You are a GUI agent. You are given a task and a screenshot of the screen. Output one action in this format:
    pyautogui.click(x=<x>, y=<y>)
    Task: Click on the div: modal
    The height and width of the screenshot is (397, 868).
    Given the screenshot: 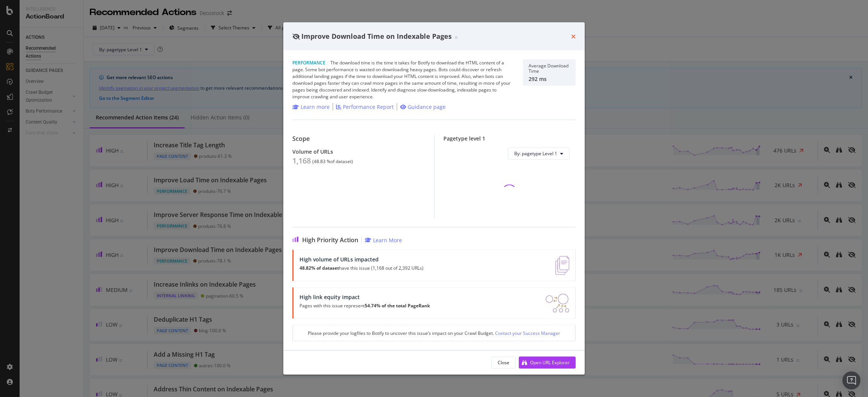 What is the action you would take?
    pyautogui.click(x=434, y=199)
    